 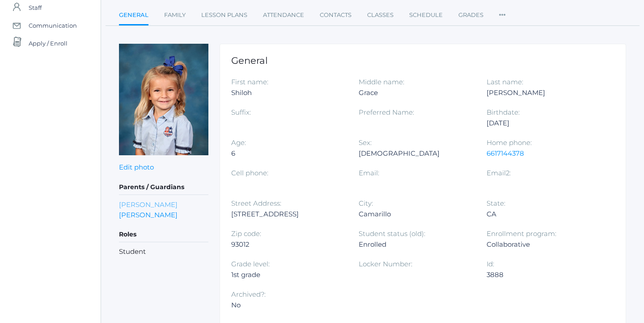 What do you see at coordinates (543, 275) in the screenshot?
I see `div: 3888` at bounding box center [543, 275].